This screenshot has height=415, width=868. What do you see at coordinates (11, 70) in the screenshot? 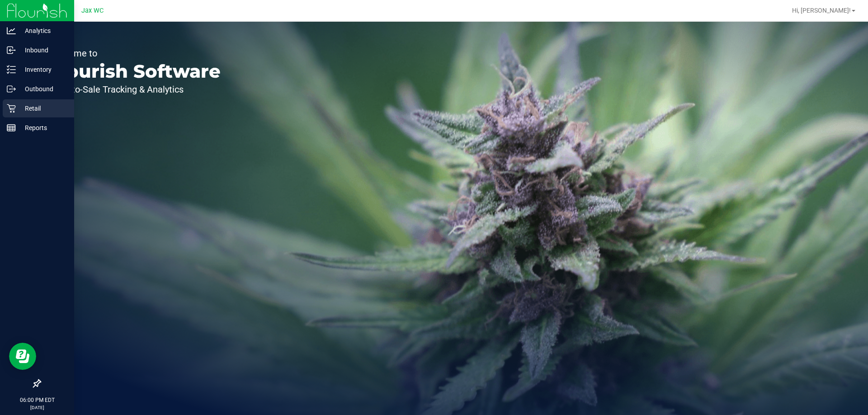
I see `inline-svg: Inventory` at bounding box center [11, 70].